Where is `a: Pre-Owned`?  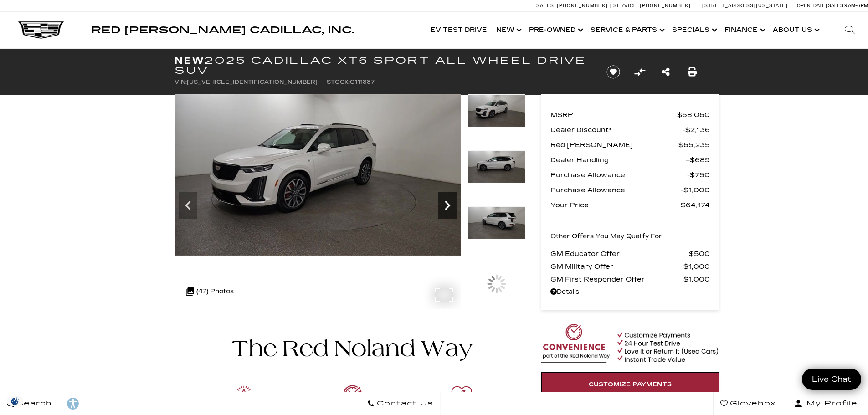
a: Pre-Owned is located at coordinates (555, 30).